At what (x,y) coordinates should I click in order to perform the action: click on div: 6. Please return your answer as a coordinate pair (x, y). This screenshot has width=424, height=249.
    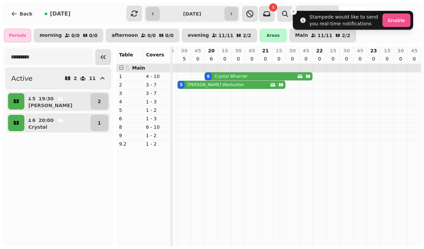
    Looking at the image, I should click on (208, 76).